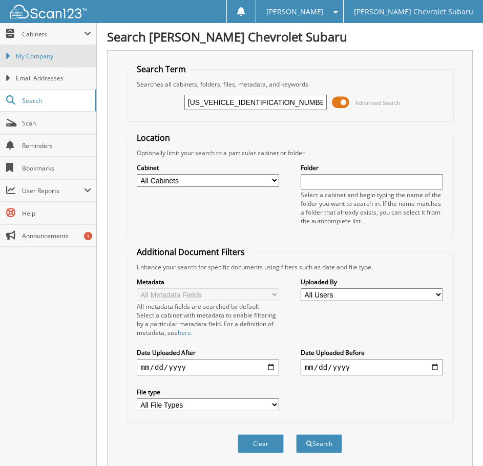 The height and width of the screenshot is (466, 483). I want to click on legend: Additional Document Filters, so click(191, 252).